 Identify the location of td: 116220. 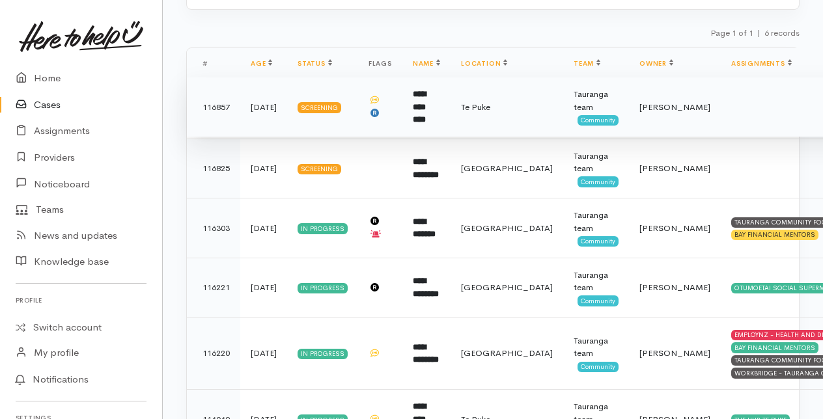
(214, 354).